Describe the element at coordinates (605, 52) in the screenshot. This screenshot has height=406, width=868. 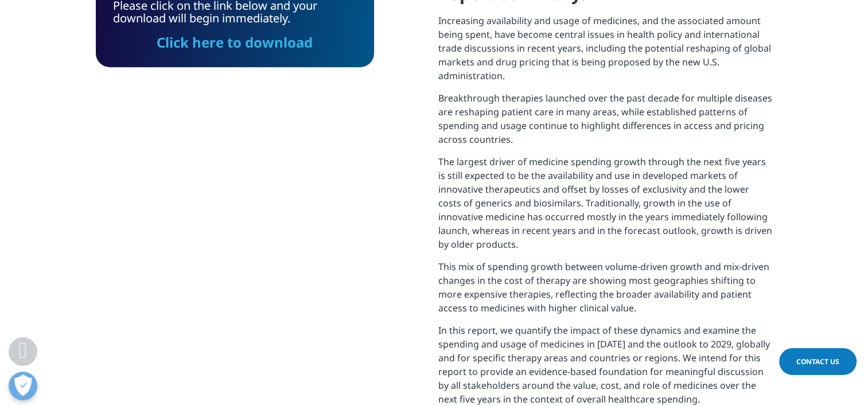
I see `p: Increasing availability and usage of medicines, and the associated amount being spent, have becom...` at that location.